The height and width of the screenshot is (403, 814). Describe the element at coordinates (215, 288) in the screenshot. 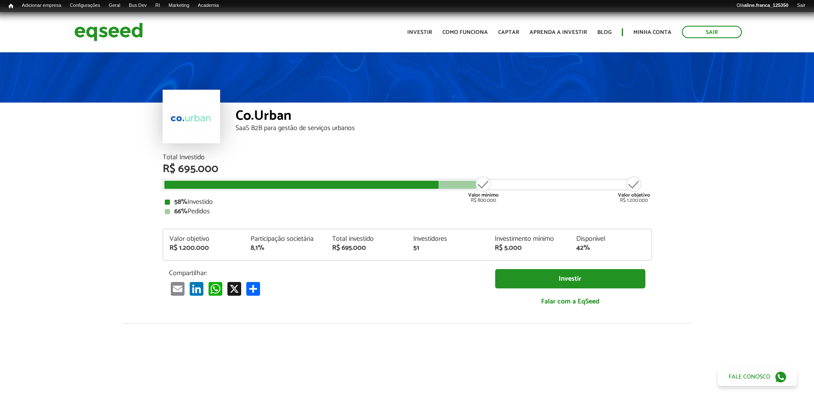

I see `a: WhatsApp` at that location.